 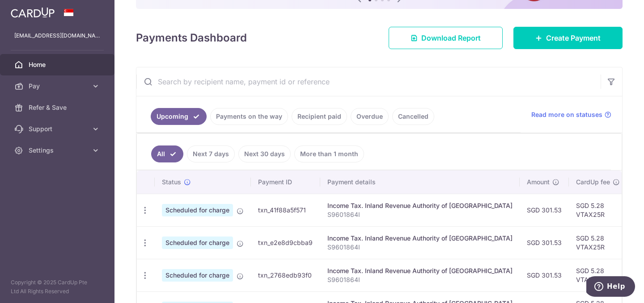 I want to click on span: Help, so click(x=30, y=10).